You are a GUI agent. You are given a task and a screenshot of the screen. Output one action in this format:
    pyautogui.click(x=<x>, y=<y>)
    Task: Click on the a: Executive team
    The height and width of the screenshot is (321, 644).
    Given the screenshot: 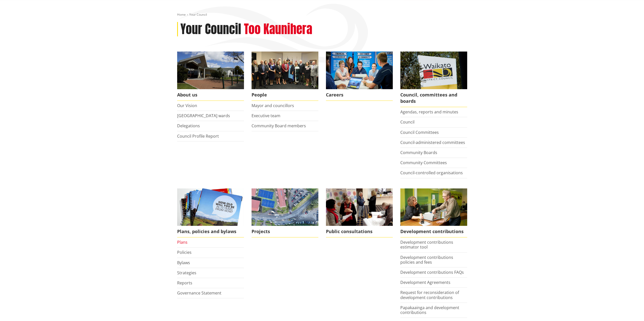 What is the action you would take?
    pyautogui.click(x=266, y=116)
    